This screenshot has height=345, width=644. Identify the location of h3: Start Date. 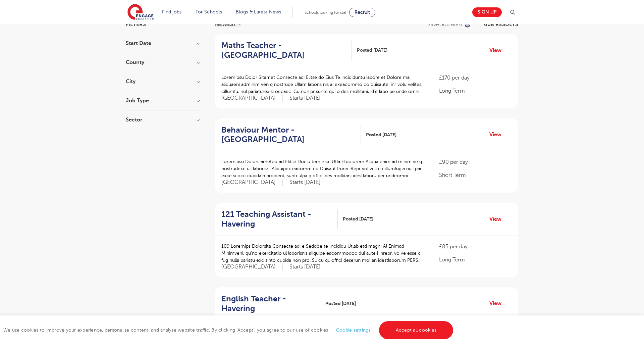
(162, 44).